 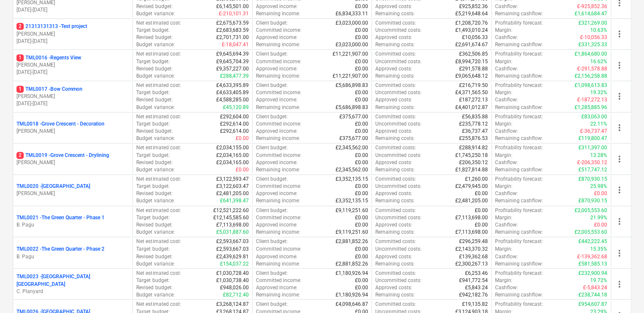 I want to click on p: £3,122,593.47, so click(x=232, y=179).